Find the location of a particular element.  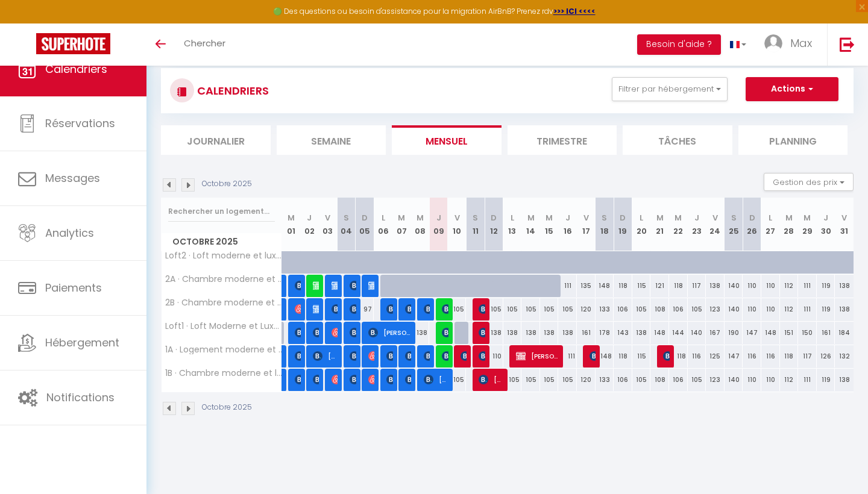

div: 119 is located at coordinates (826, 309).